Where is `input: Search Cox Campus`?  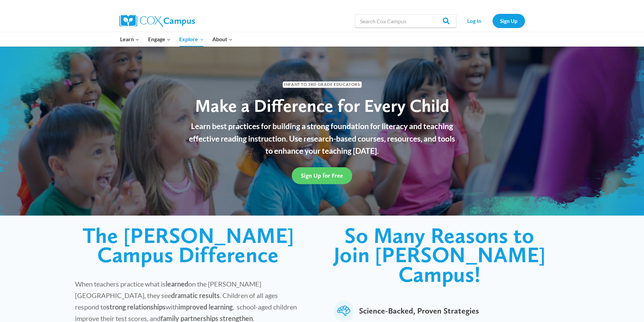 input: Search Cox Campus is located at coordinates (406, 21).